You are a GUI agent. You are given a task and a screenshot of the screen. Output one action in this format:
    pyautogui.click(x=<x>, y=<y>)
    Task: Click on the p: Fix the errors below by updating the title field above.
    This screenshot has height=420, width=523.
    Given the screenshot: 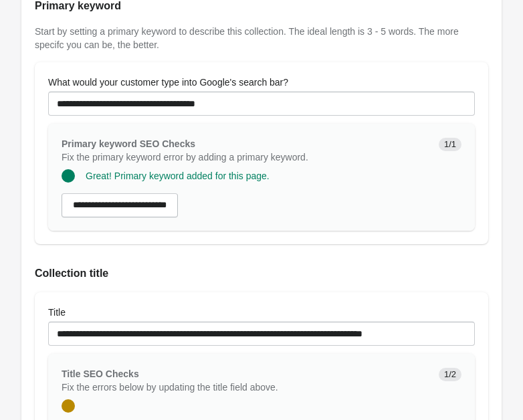 What is the action you would take?
    pyautogui.click(x=245, y=387)
    